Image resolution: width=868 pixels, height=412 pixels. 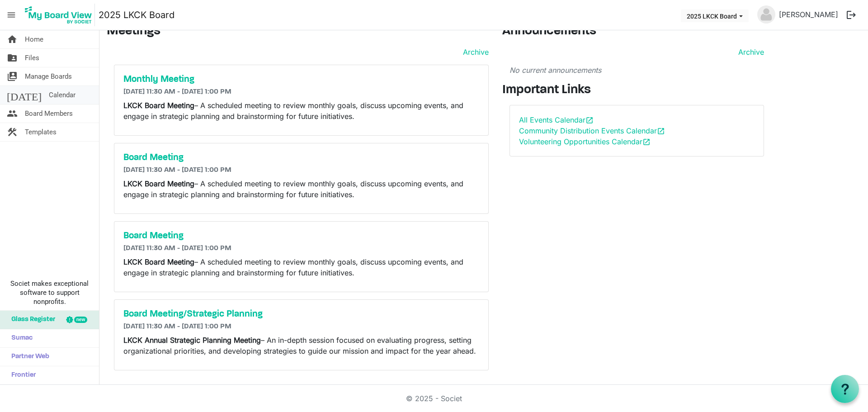 I want to click on span: Home, so click(x=34, y=40).